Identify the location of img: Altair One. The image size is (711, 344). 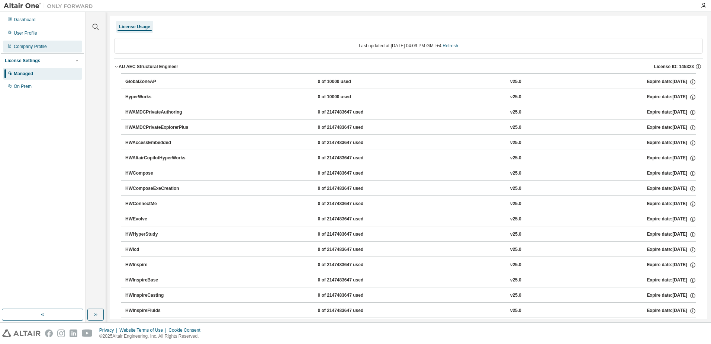
(50, 6).